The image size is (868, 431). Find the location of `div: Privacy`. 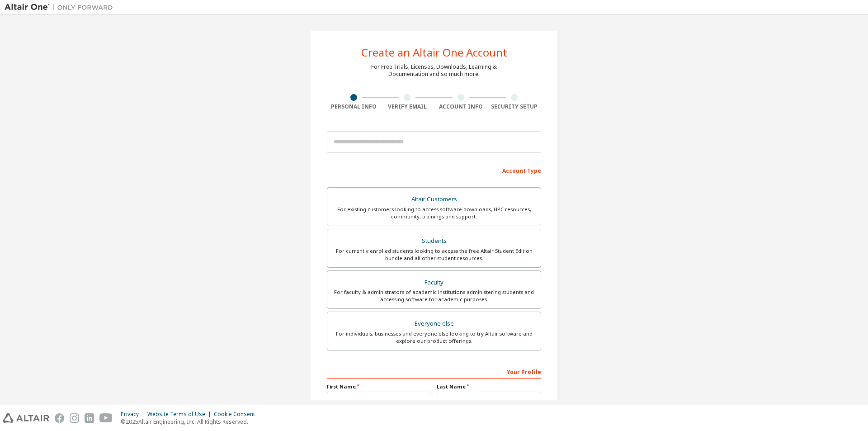

div: Privacy is located at coordinates (134, 414).